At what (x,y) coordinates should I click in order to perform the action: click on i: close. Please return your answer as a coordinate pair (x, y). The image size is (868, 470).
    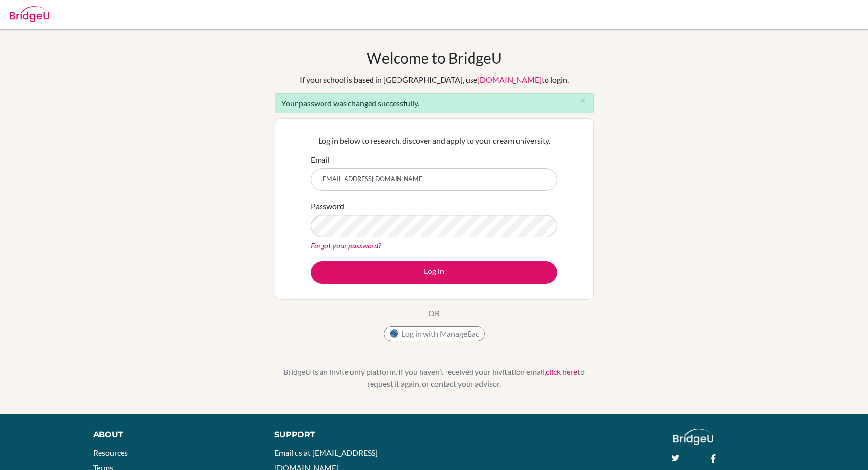
    Looking at the image, I should click on (583, 100).